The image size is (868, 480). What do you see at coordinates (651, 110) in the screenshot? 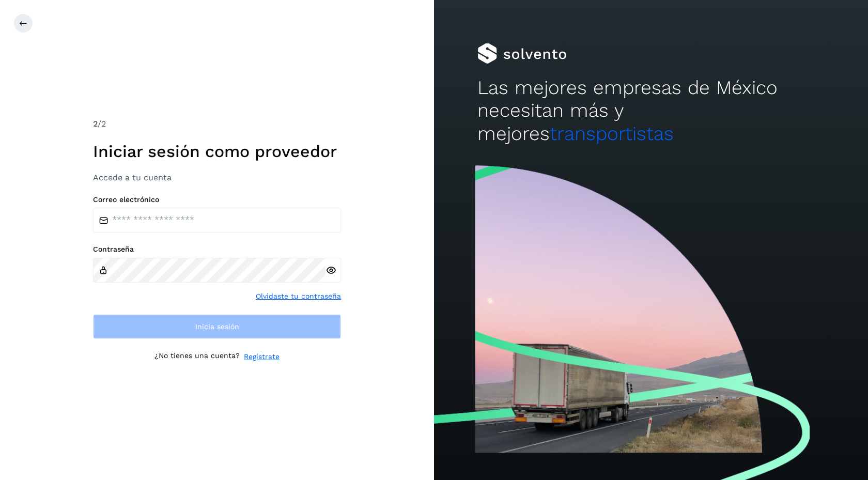
I see `h2: Las mejores empresas de México necesitan más y mejores` at bounding box center [651, 110].